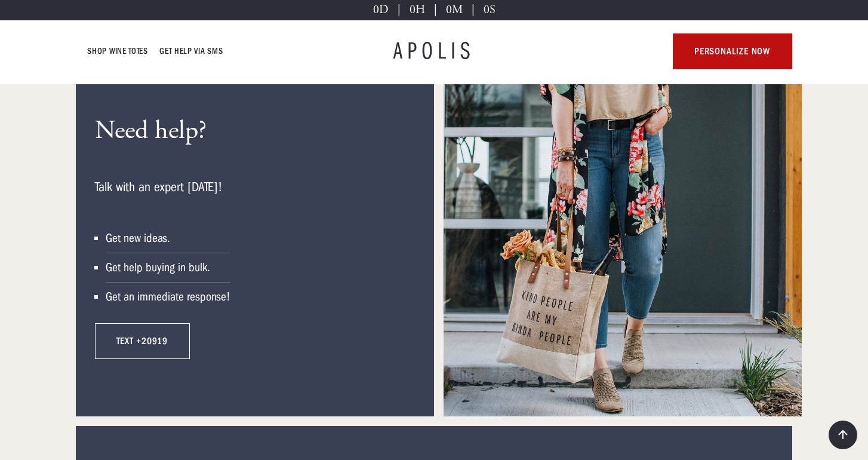  What do you see at coordinates (117, 52) in the screenshot?
I see `a: Shop Wine Totes` at bounding box center [117, 52].